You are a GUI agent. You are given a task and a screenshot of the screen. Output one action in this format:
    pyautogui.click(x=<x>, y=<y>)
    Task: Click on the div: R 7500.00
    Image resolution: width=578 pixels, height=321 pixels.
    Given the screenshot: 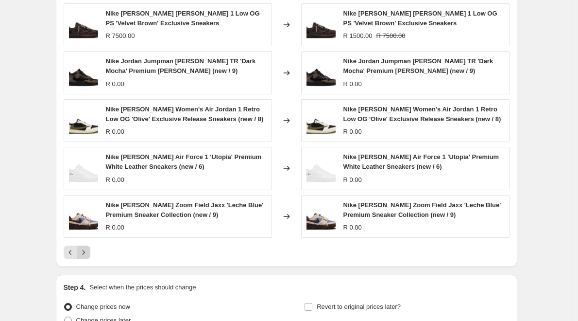 What is the action you would take?
    pyautogui.click(x=121, y=36)
    